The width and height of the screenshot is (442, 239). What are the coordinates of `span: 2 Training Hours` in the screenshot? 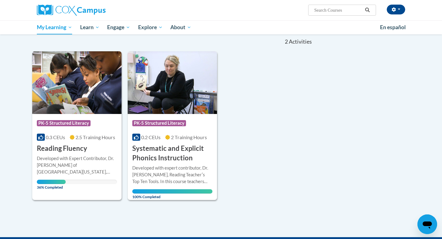 It's located at (189, 137).